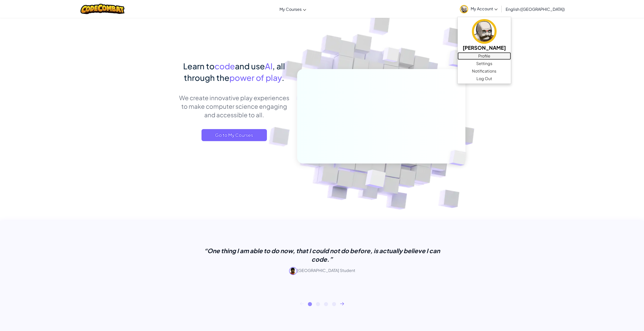 Image resolution: width=644 pixels, height=331 pixels. Describe the element at coordinates (290, 9) in the screenshot. I see `span: My Courses` at that location.